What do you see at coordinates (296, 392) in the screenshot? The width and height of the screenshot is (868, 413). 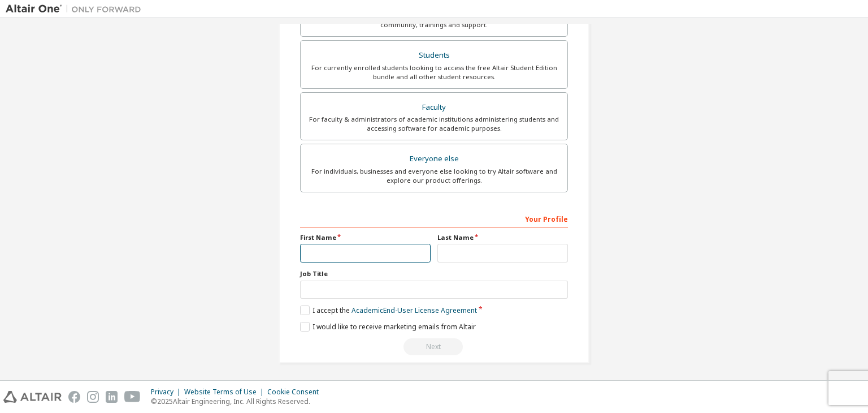 I see `div: Cookie Consent` at bounding box center [296, 392].